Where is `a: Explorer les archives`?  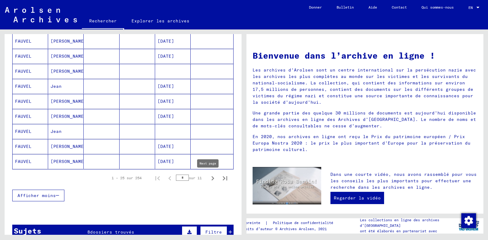
a: Explorer les archives is located at coordinates (160, 21).